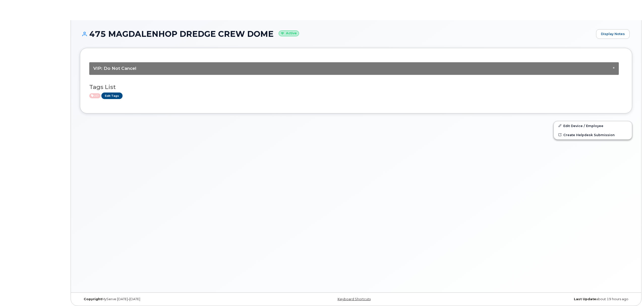 The image size is (644, 306). I want to click on h3: Tags List, so click(356, 87).